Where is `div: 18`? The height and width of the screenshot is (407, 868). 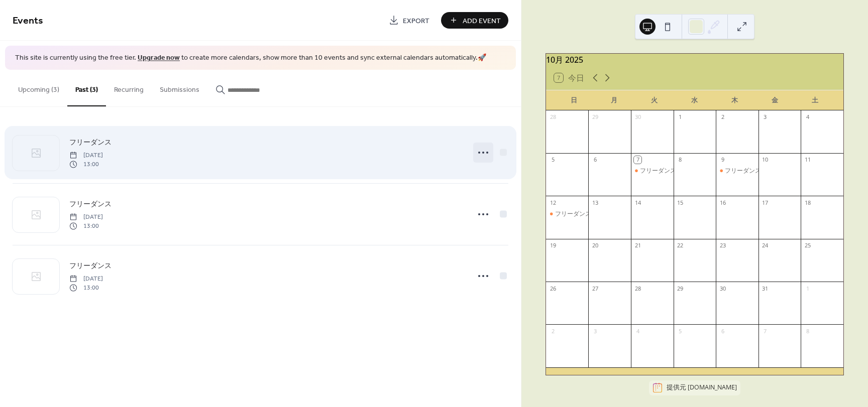 div: 18 is located at coordinates (807, 202).